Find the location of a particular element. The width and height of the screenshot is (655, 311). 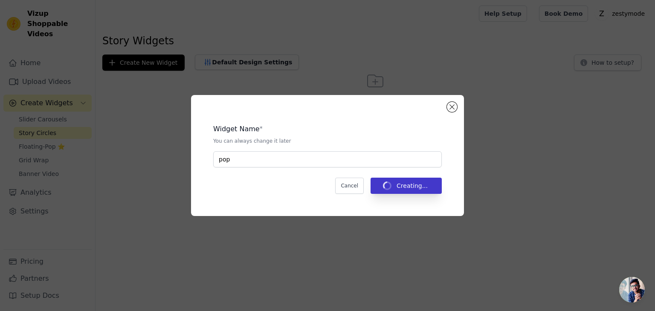

button: Cancel is located at coordinates (349, 186).